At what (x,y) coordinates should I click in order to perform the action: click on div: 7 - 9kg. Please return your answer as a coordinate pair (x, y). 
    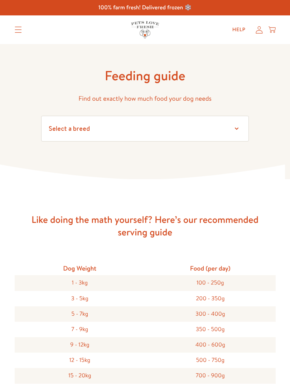
    Looking at the image, I should click on (80, 330).